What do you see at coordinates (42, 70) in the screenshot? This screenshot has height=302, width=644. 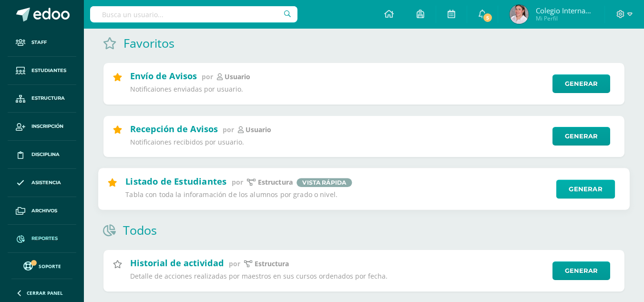 I see `a: Estudiantes` at bounding box center [42, 70].